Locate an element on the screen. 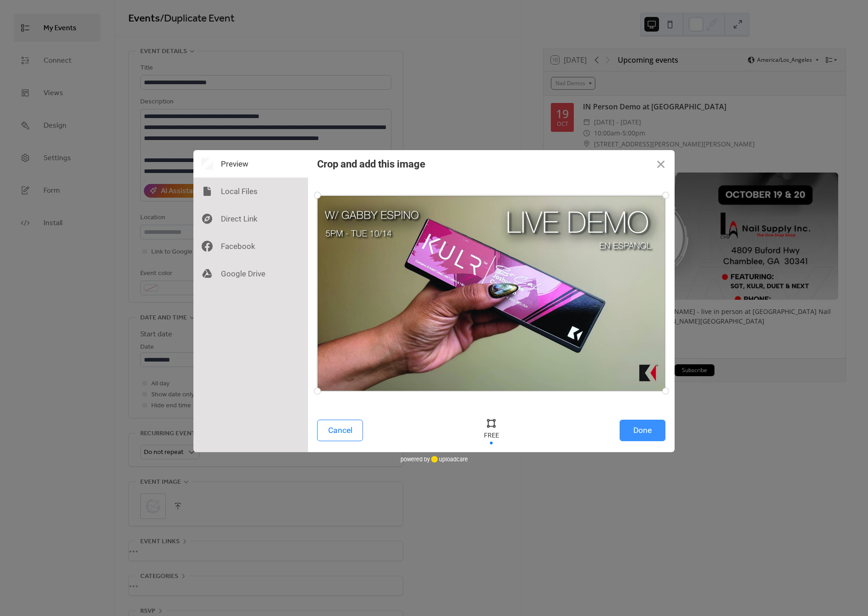 The image size is (868, 616). button: Close is located at coordinates (661, 164).